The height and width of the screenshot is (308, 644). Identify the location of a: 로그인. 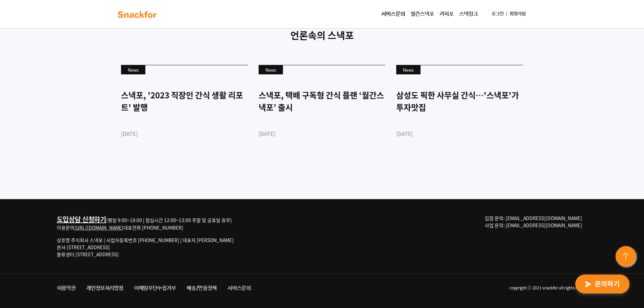
(497, 14).